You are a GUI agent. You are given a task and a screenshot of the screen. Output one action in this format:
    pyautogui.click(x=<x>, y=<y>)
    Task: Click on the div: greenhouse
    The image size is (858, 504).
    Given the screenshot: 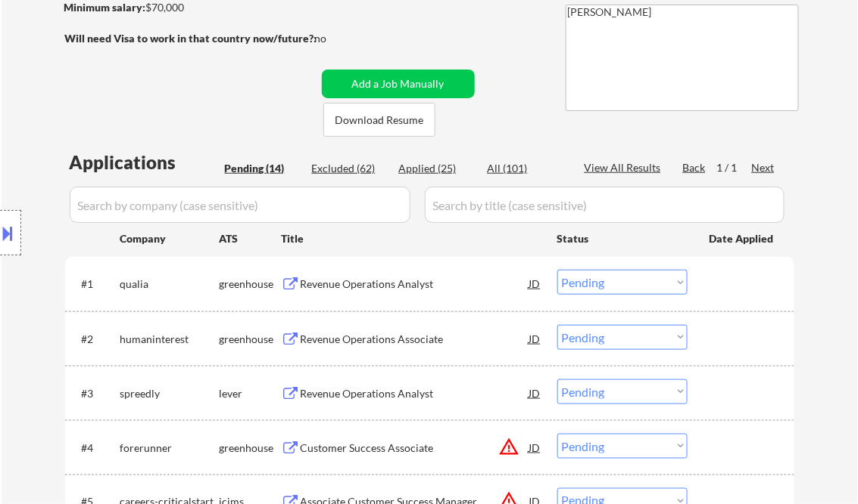 What is the action you would take?
    pyautogui.click(x=250, y=448)
    